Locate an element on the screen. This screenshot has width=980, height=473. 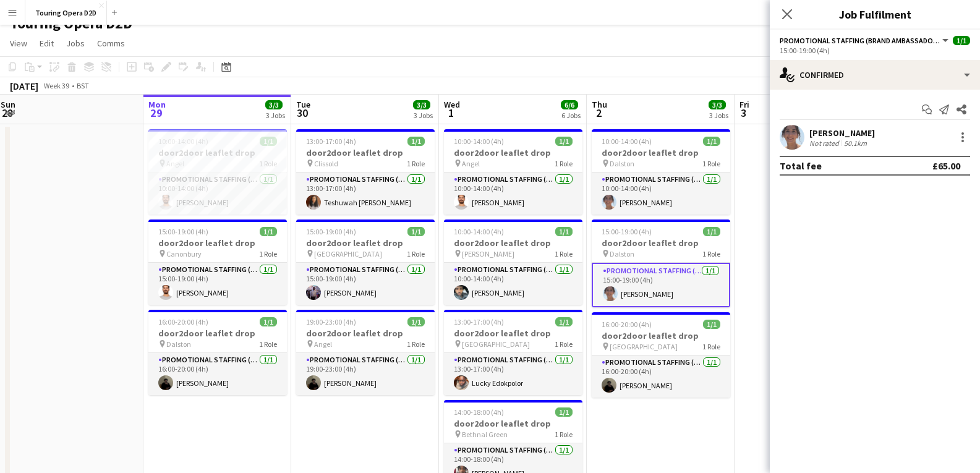
span: Mon is located at coordinates (157, 105).